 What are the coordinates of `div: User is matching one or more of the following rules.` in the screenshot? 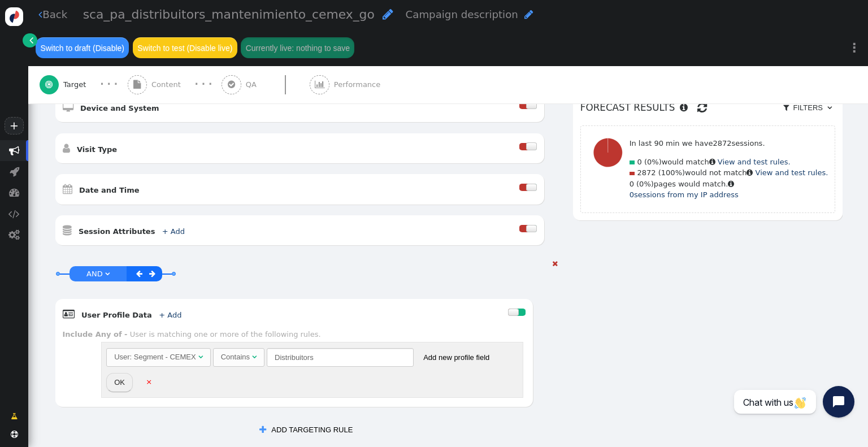 It's located at (226, 334).